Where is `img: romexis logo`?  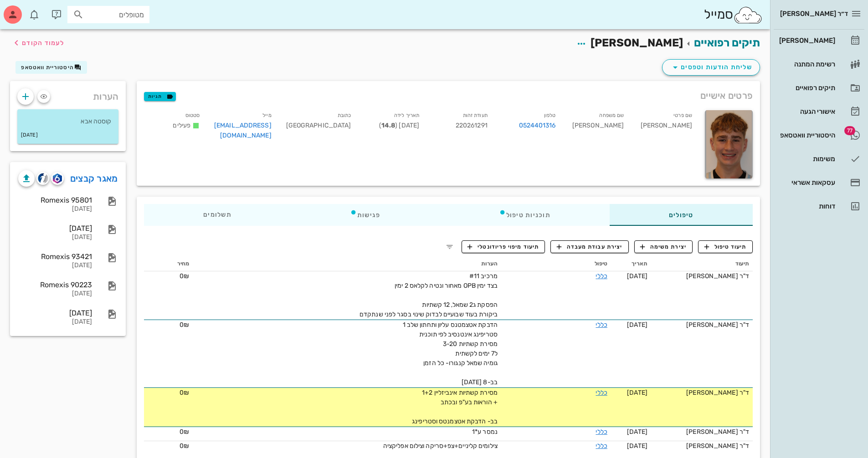 img: romexis logo is located at coordinates (57, 178).